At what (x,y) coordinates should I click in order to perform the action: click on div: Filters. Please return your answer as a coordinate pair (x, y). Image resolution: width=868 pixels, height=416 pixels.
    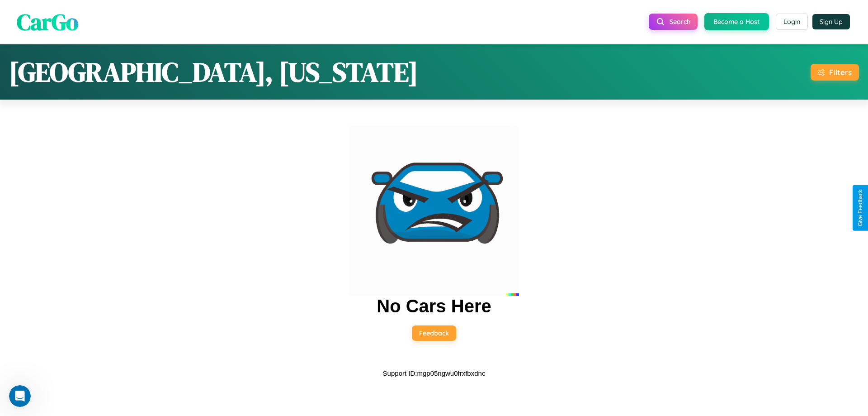
    Looking at the image, I should click on (840, 72).